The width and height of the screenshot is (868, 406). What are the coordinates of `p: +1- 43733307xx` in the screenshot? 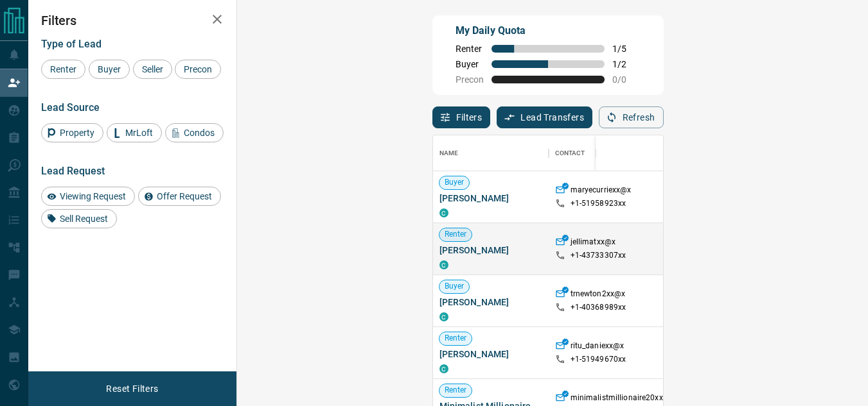 It's located at (598, 256).